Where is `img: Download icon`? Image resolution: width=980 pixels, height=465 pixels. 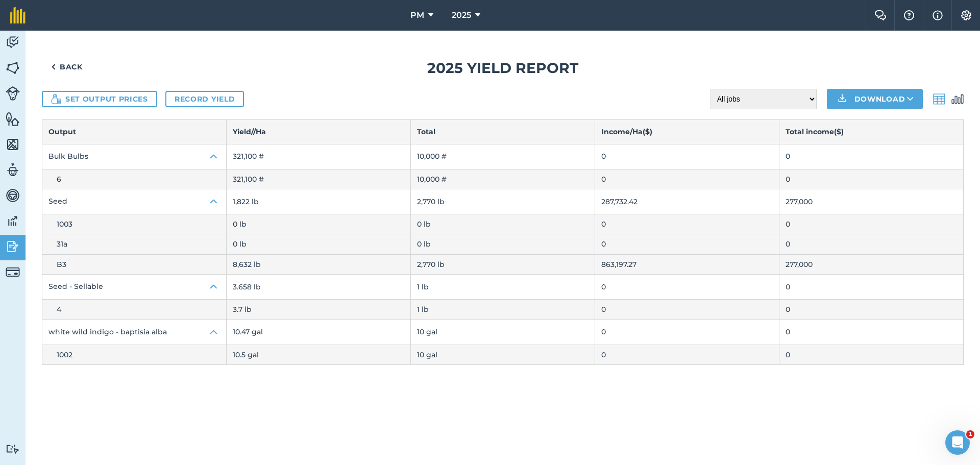
img: Download icon is located at coordinates (842, 99).